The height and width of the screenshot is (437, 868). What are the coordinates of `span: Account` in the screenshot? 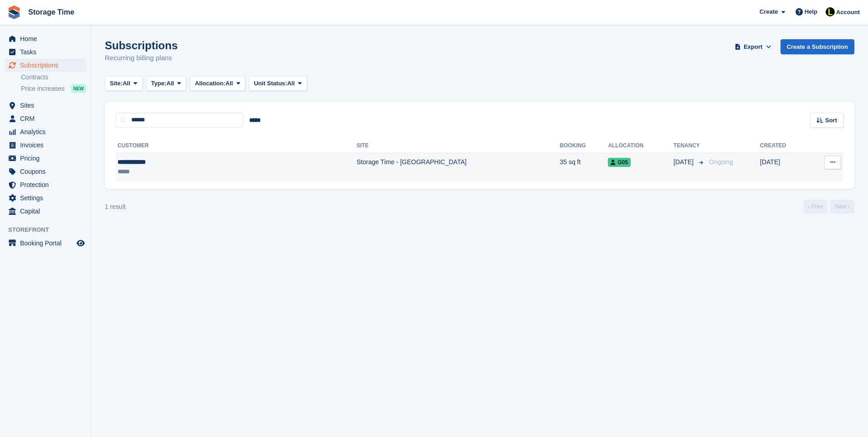 It's located at (848, 12).